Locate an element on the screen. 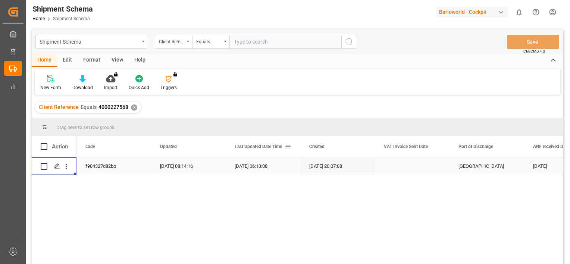 The width and height of the screenshot is (570, 264). div: Barloworld - Cockpit is located at coordinates (472, 12).